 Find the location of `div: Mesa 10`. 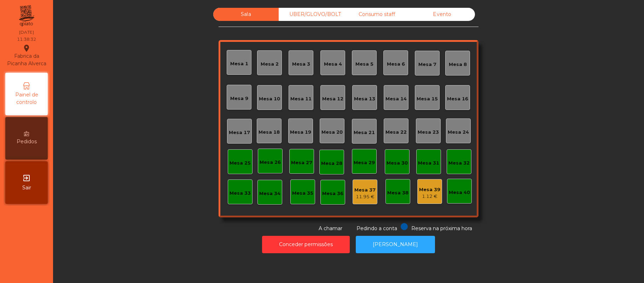

div: Mesa 10 is located at coordinates (269, 99).